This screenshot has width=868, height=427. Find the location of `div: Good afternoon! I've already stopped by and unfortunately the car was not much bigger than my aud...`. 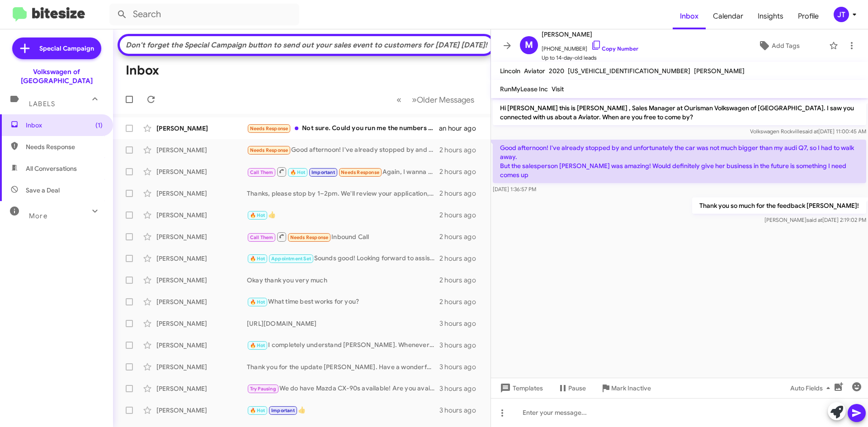

div: Good afternoon! I've already stopped by and unfortunately the car was not much bigger than my aud... is located at coordinates (343, 150).